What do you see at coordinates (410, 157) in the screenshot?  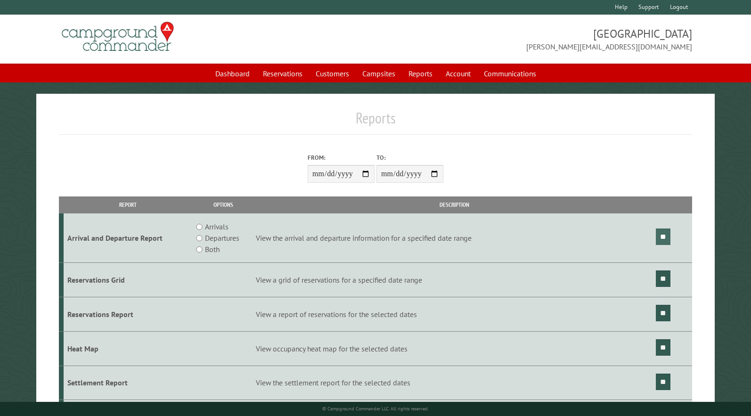 I see `label: To:` at bounding box center [410, 157].